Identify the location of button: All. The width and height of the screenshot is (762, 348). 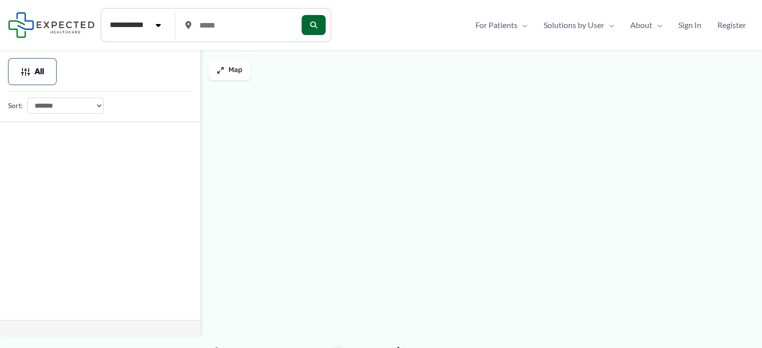
(32, 72).